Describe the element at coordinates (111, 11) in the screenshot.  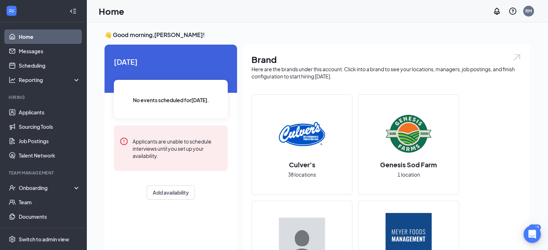
I see `h1: Home` at that location.